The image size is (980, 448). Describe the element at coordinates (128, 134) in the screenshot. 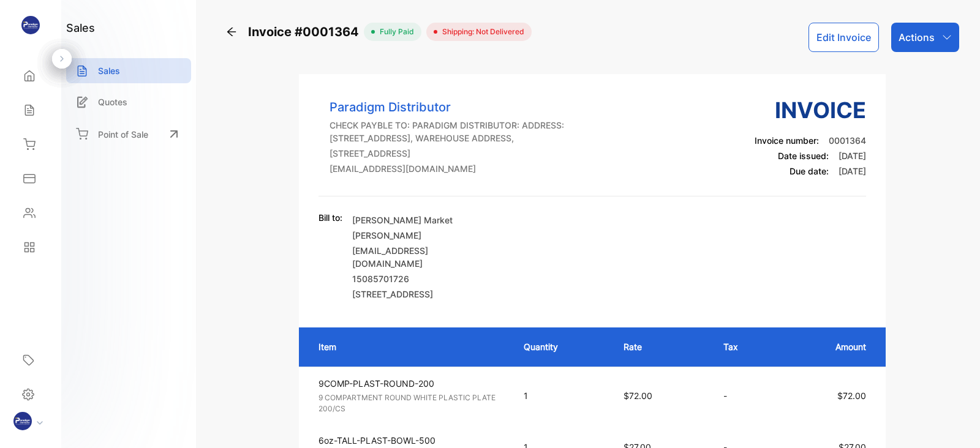

I see `a: Point of Sale` at that location.